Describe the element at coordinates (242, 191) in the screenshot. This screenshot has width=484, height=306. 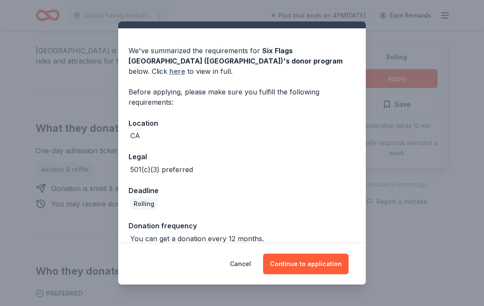
I see `div: Deadline` at that location.